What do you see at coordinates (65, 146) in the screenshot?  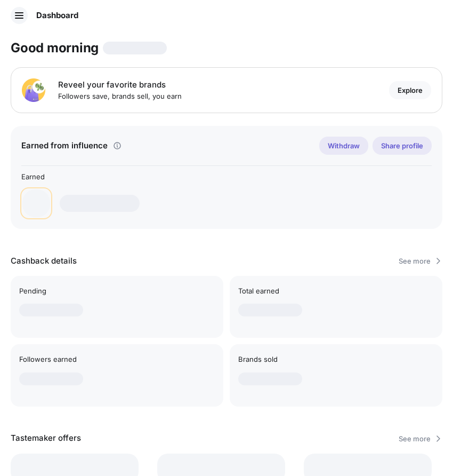 I see `p: Earned from influence` at bounding box center [65, 146].